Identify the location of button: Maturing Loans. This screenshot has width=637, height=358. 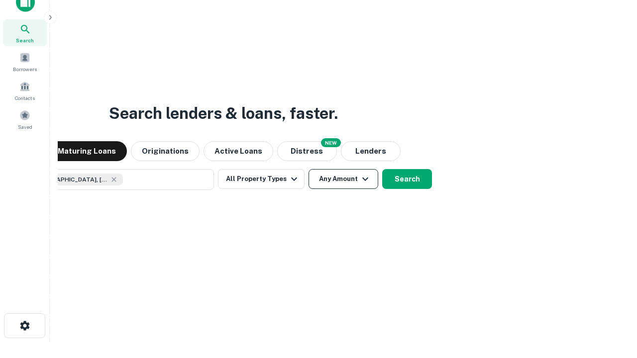
(87, 151).